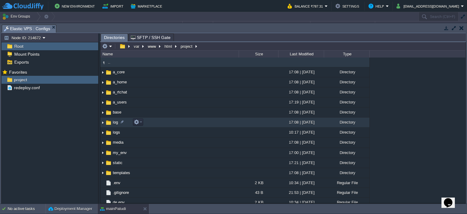 The image size is (467, 214). I want to click on a: Favorites, so click(18, 72).